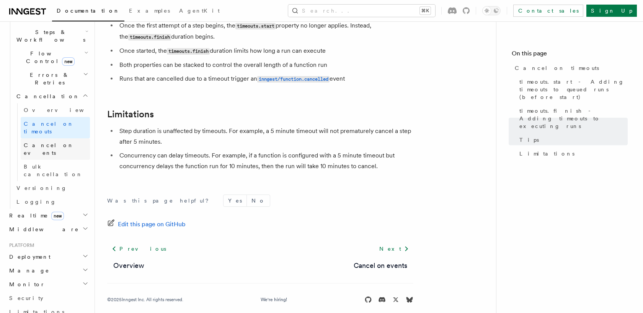 This screenshot has height=313, width=643. Describe the element at coordinates (48, 230) in the screenshot. I see `button: Middleware` at that location.